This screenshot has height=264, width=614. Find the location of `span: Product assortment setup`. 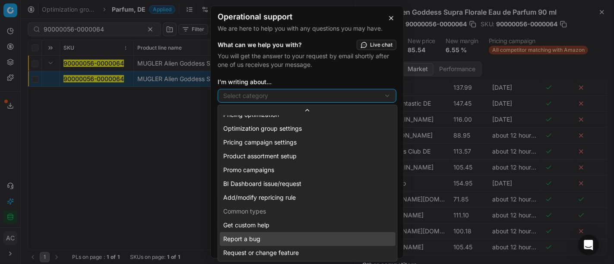

span: Product assortment setup is located at coordinates (260, 157).